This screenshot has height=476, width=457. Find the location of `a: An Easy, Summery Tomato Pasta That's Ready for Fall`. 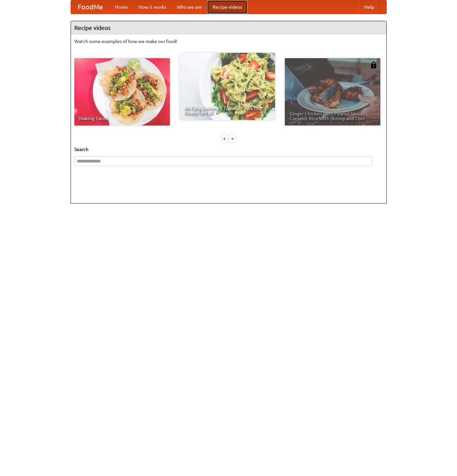

a: An Easy, Summery Tomato Pasta That's Ready for Fall is located at coordinates (227, 86).